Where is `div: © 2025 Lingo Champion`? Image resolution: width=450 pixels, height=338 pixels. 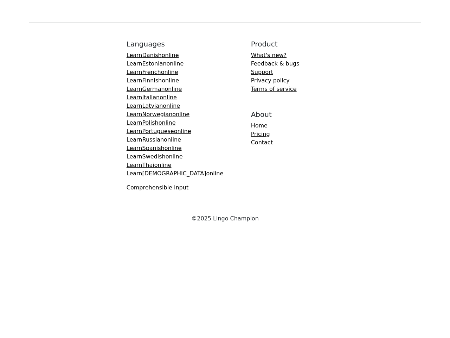
div: © 2025 Lingo Champion is located at coordinates (225, 219).